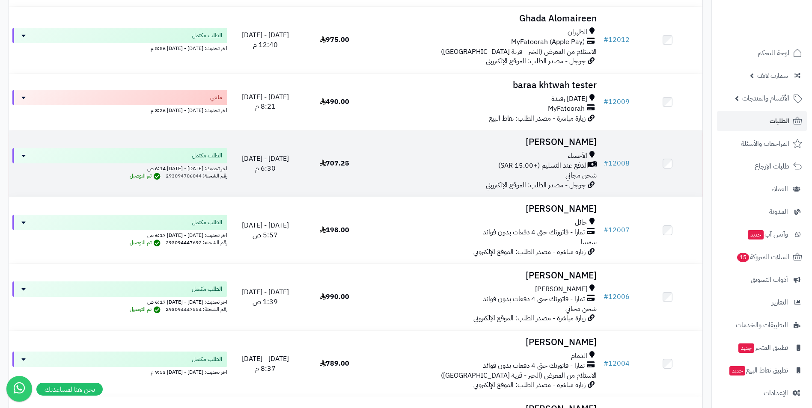 This screenshot has width=812, height=408. What do you see at coordinates (762, 144) in the screenshot?
I see `a: المراجعات والأسئلة` at bounding box center [762, 144].